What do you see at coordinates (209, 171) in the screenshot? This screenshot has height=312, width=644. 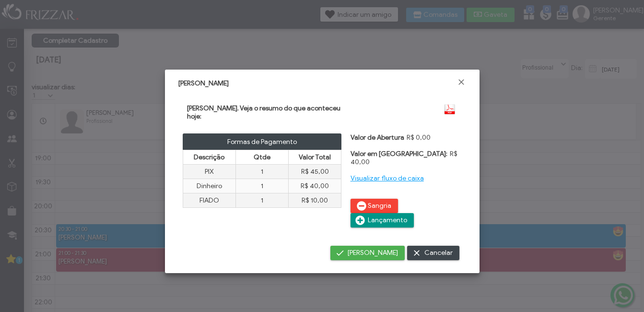 I see `td: PIX` at bounding box center [209, 171].